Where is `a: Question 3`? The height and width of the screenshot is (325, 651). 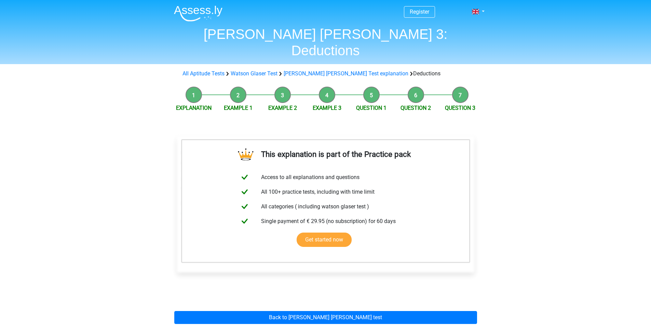
a: Question 3 is located at coordinates (460, 108).